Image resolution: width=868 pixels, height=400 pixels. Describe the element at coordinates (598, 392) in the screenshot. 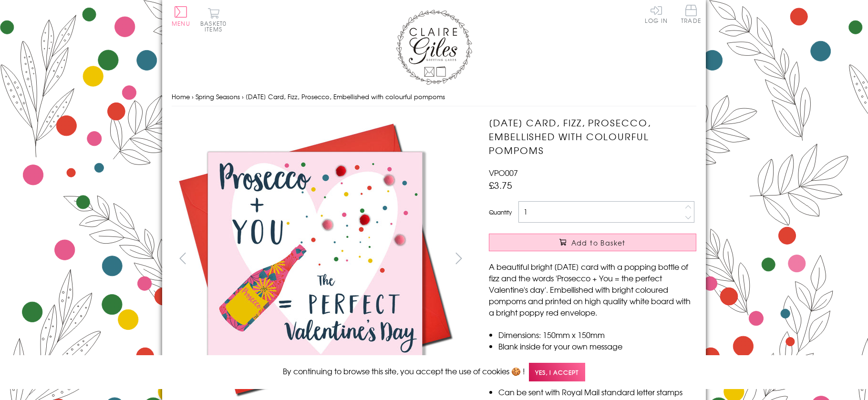

I see `li: Can be sent with Royal Mail standard letter stamps` at that location.